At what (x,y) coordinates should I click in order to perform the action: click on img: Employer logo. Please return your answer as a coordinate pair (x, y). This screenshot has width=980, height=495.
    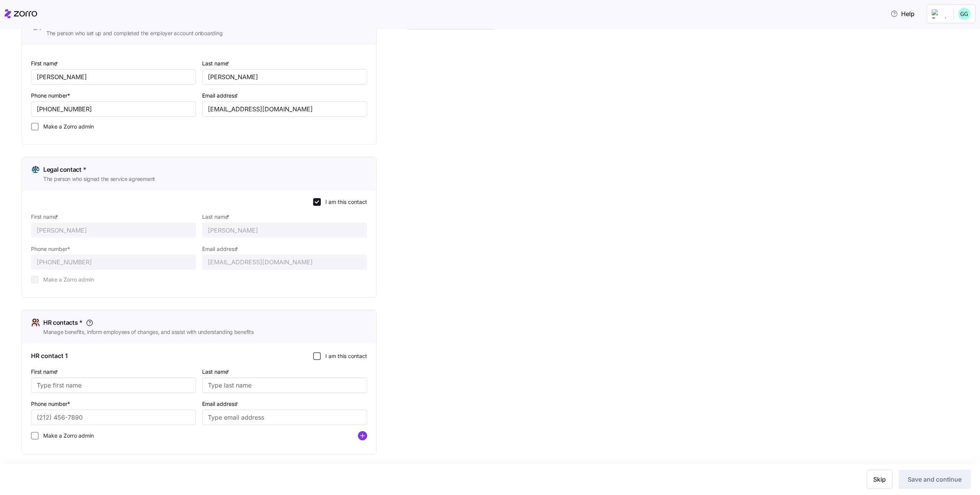
    Looking at the image, I should click on (940, 14).